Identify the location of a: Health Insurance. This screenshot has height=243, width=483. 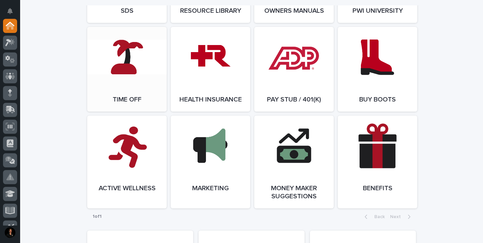
(210, 69).